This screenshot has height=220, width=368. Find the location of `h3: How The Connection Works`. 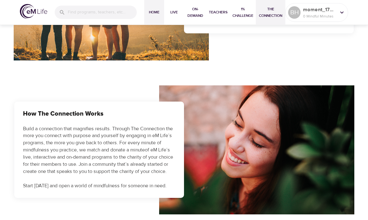

h3: How The Connection Works is located at coordinates (99, 114).